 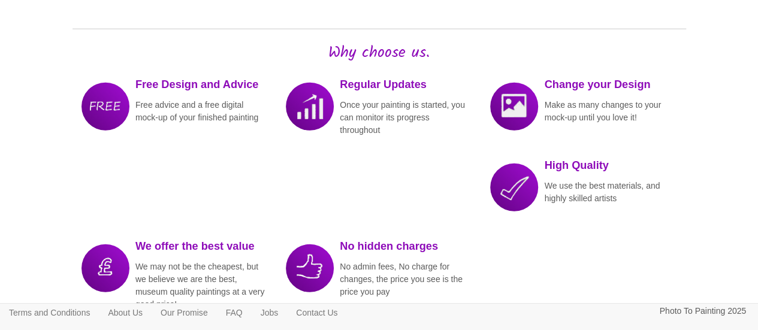 I want to click on p: Free advice and a free digital mock-up of your finished painting, so click(x=200, y=111).